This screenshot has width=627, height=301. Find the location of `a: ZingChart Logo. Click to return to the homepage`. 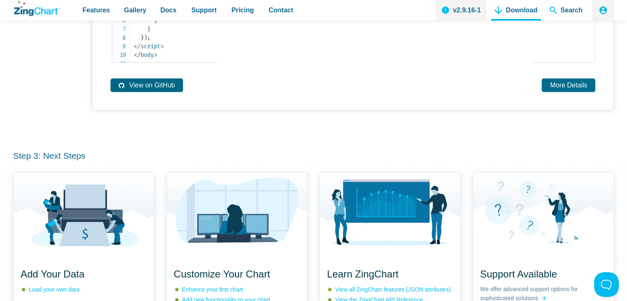

a: ZingChart Logo. Click to return to the homepage is located at coordinates (37, 8).